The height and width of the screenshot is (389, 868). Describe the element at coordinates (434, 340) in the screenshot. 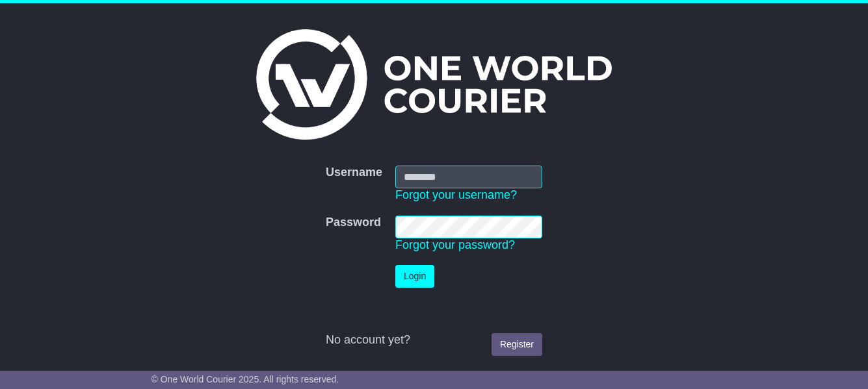

I see `div: No account yet?` at that location.